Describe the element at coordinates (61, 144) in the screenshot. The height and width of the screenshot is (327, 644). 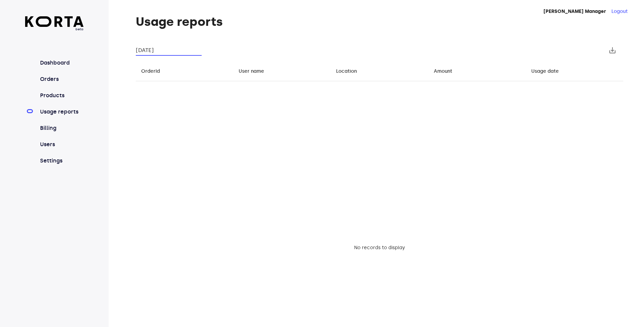
I see `a: Users` at that location.